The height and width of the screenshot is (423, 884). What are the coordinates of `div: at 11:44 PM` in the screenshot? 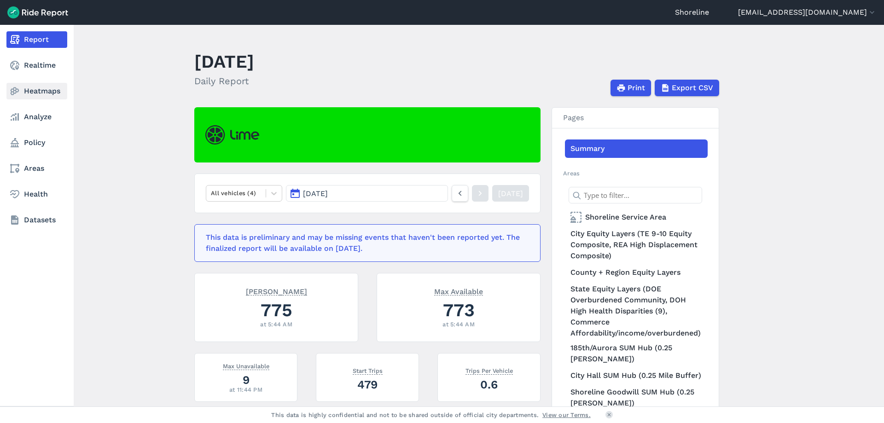 It's located at (246, 390).